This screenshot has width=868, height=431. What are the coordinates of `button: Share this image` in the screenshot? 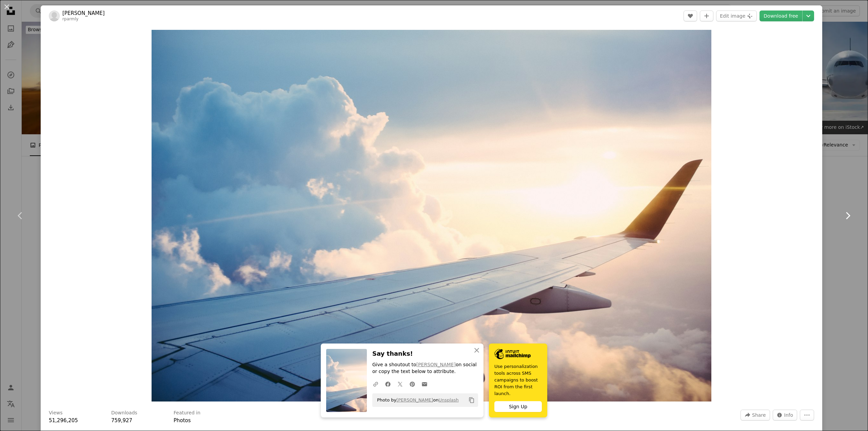 It's located at (755, 415).